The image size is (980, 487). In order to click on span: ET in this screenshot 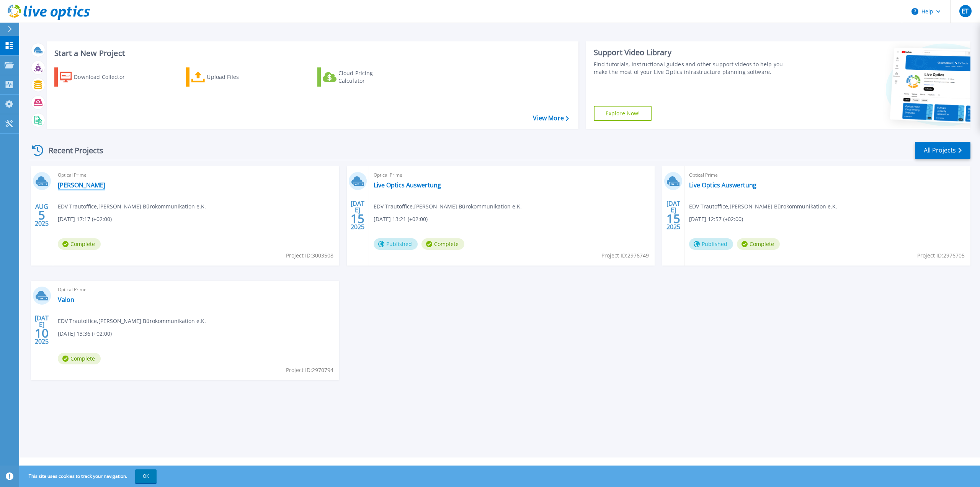, I will do `click(965, 11)`.